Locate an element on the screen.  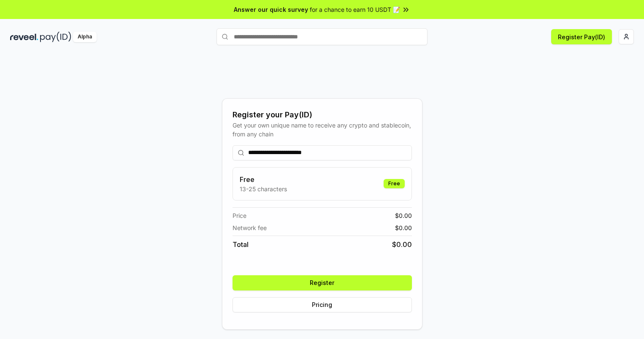
span: Answer our quick survey is located at coordinates (271, 9).